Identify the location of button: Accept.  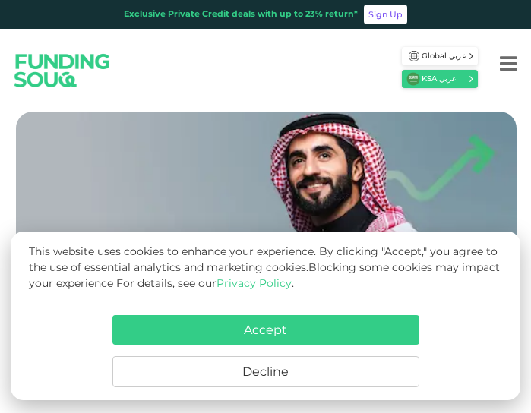
(266, 330).